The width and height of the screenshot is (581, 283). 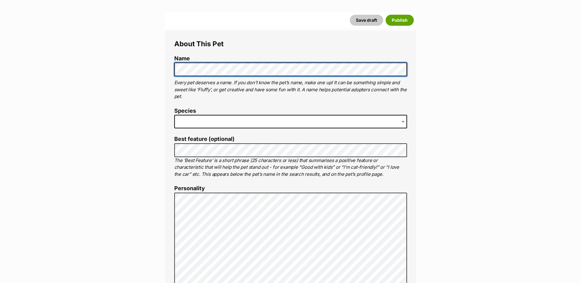 I want to click on p: The ‘Best Feature’ is a short phrase (25 characters or less) that summarises a positive feature o..., so click(x=291, y=168).